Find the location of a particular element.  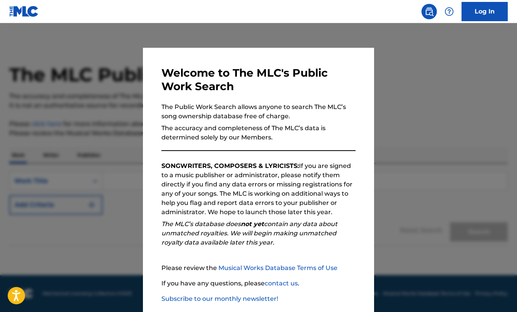

img: search is located at coordinates (429, 12).